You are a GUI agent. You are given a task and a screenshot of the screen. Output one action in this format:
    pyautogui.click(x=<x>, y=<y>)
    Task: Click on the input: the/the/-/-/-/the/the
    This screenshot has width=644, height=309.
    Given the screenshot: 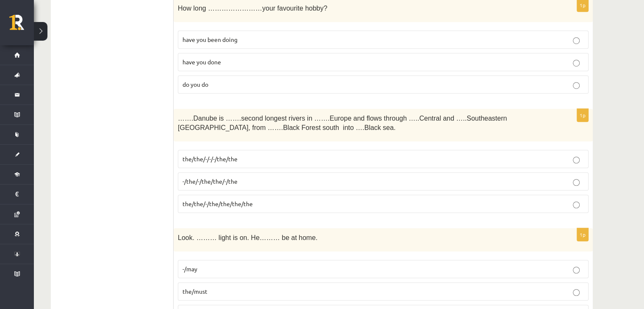 What is the action you would take?
    pyautogui.click(x=576, y=160)
    